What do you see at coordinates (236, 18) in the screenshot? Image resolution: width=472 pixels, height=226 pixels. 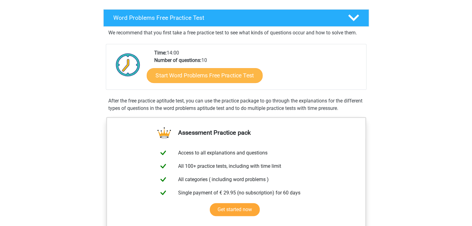 I see `a: Word Problems Free Practice Test` at bounding box center [236, 18].